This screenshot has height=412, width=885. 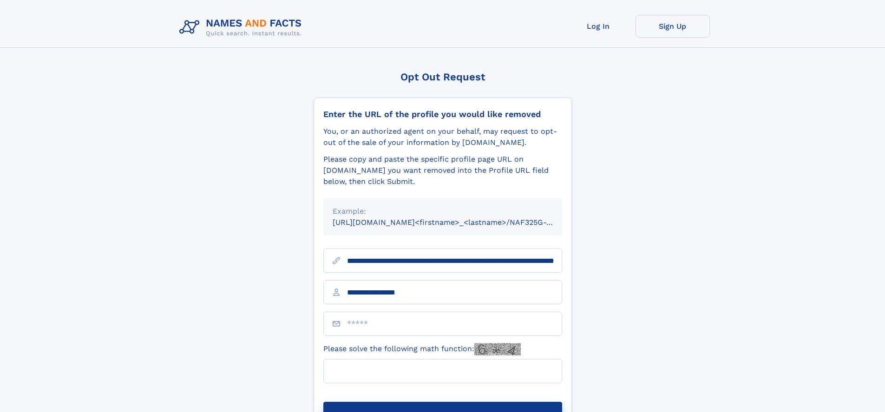 What do you see at coordinates (442, 137) in the screenshot?
I see `div: You, or an authorized agent on your behalf, may request to opt-out of the sale of your informatio...` at bounding box center [442, 137].